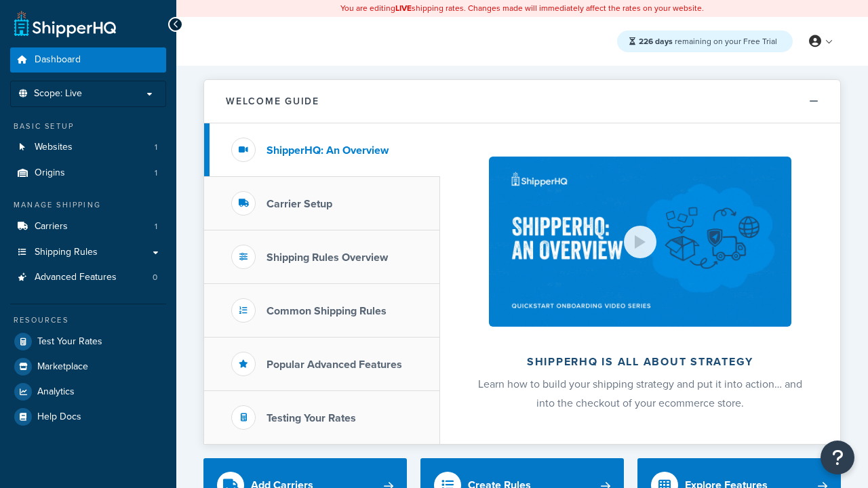  Describe the element at coordinates (311, 418) in the screenshot. I see `h3: Testing Your Rates` at that location.